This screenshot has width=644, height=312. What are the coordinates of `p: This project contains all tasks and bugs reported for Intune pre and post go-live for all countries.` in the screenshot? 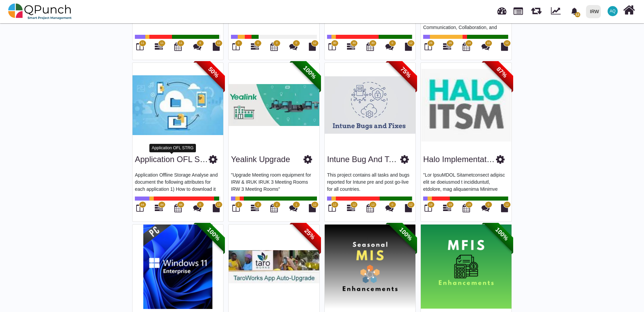 It's located at (370, 182).